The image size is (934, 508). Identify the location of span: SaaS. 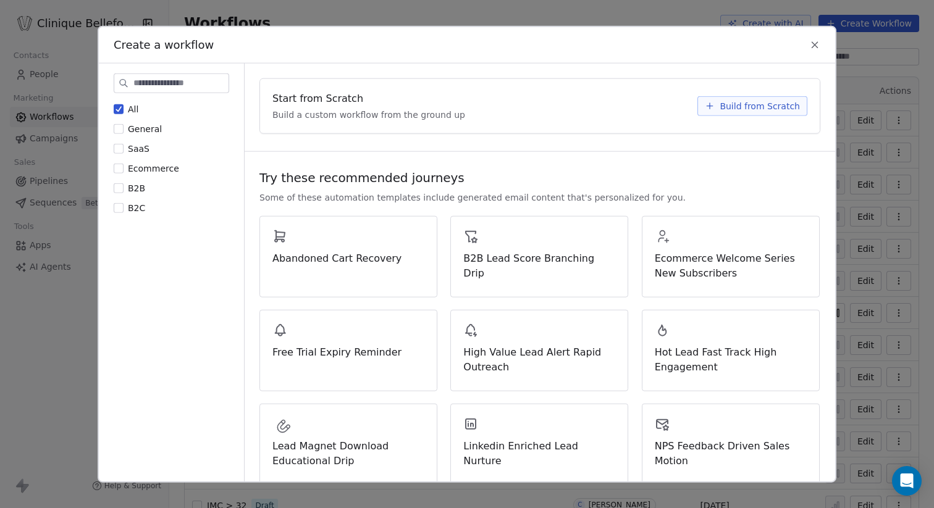
(138, 148).